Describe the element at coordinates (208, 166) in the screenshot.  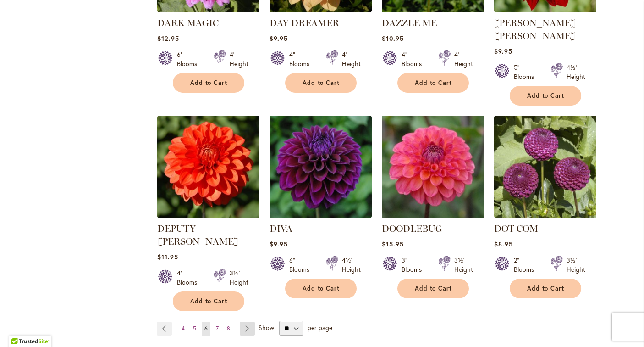
I see `img: DEPUTY BOB` at that location.